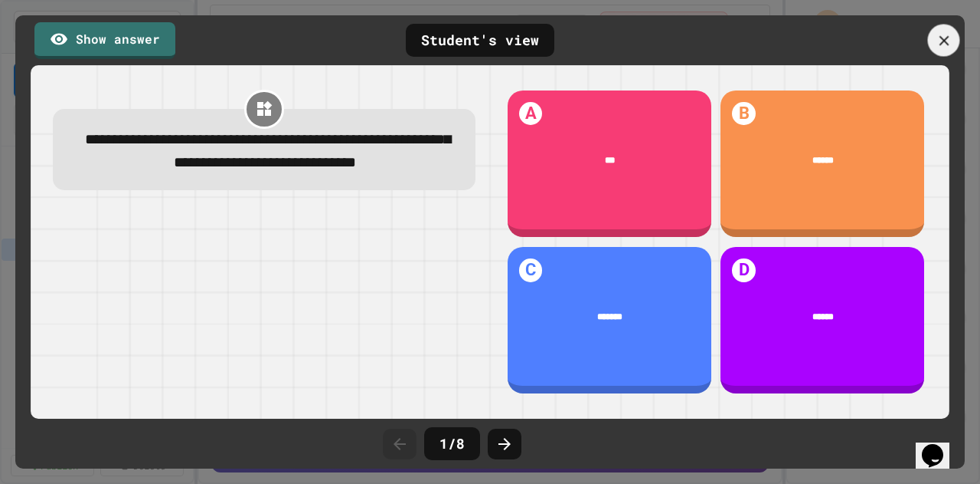  I want to click on div: Student's view, so click(480, 40).